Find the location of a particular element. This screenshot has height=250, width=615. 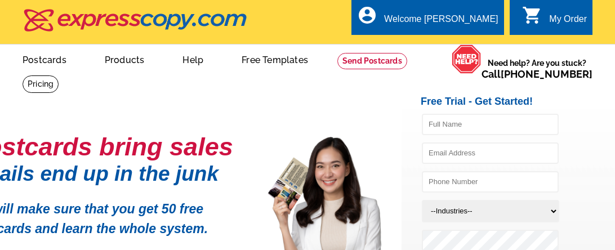

a: Free Templates is located at coordinates (275, 59).